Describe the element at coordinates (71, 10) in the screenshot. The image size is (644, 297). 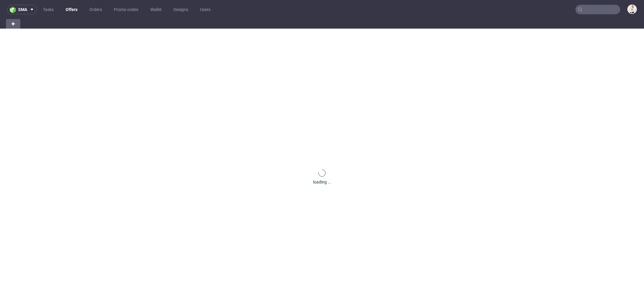
I see `a: Offers` at that location.